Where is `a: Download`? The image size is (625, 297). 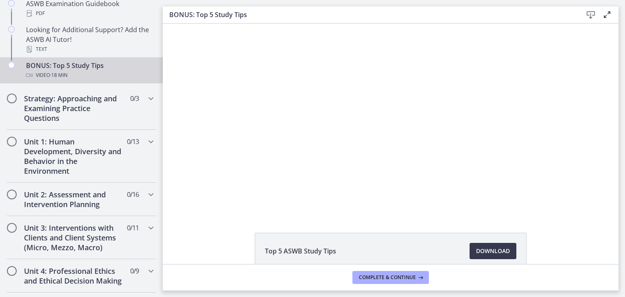 a: Download is located at coordinates (493, 251).